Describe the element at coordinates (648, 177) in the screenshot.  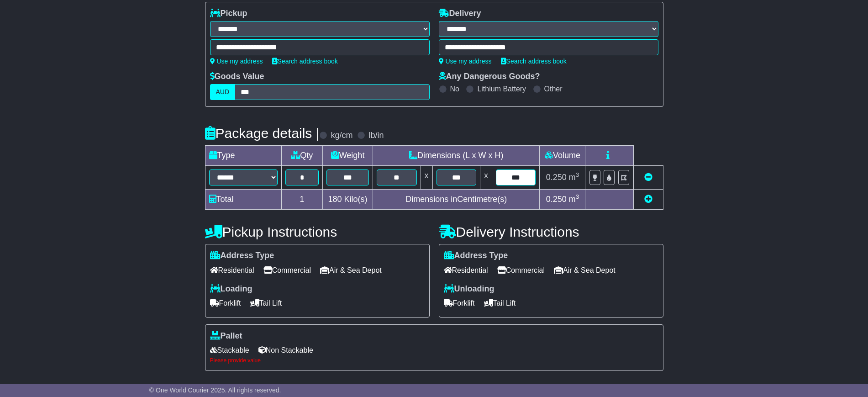
I see `a: Remove this item` at that location.